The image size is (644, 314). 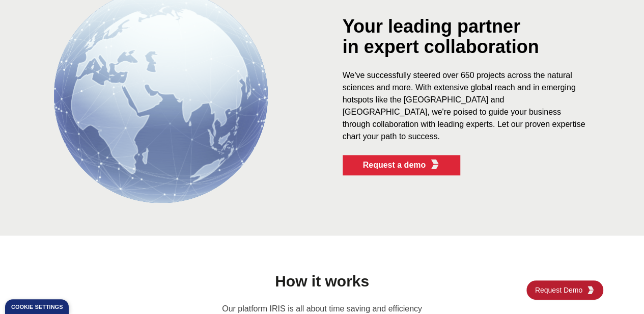 What do you see at coordinates (401, 165) in the screenshot?
I see `button: Request a demoKGG Fifth Element RED` at bounding box center [401, 165].